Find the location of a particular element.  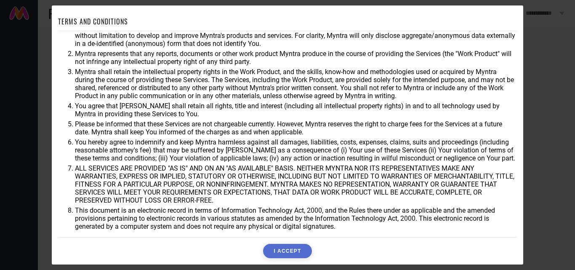

li: You hereby agree to indemnify and keep Myntra harmless against all damages, liabilities, costs, e... is located at coordinates (296, 150).